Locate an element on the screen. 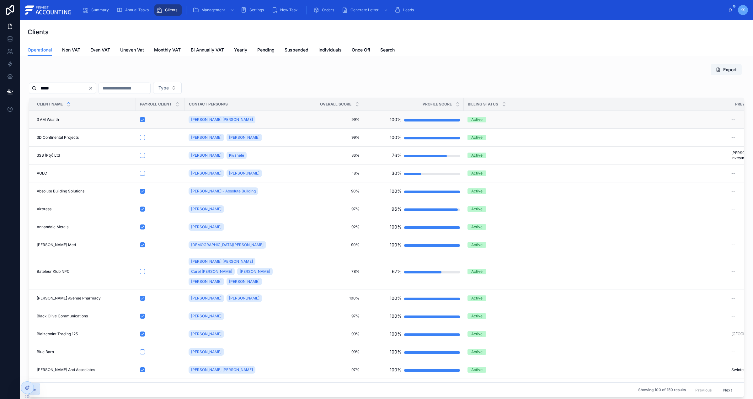 Image resolution: width=753 pixels, height=399 pixels. a: Management is located at coordinates (214, 10).